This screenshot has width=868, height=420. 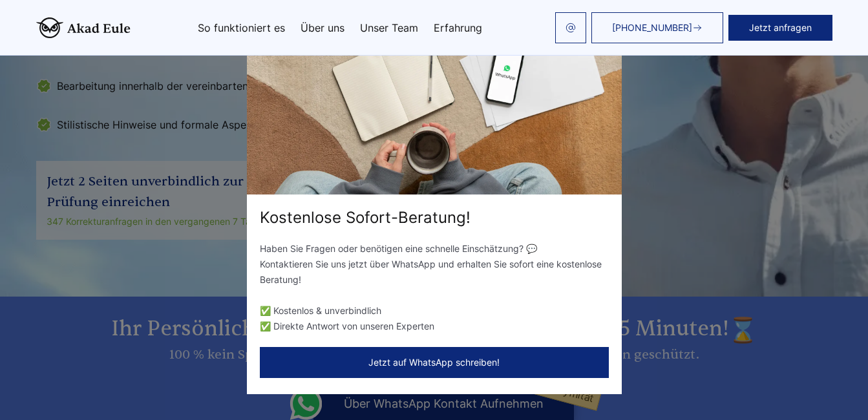 I want to click on p: Haben Sie Fragen oder benötigen eine schnelle Einschätzung? 💬 Kontaktieren Sie uns jetzt über Wha..., so click(x=434, y=264).